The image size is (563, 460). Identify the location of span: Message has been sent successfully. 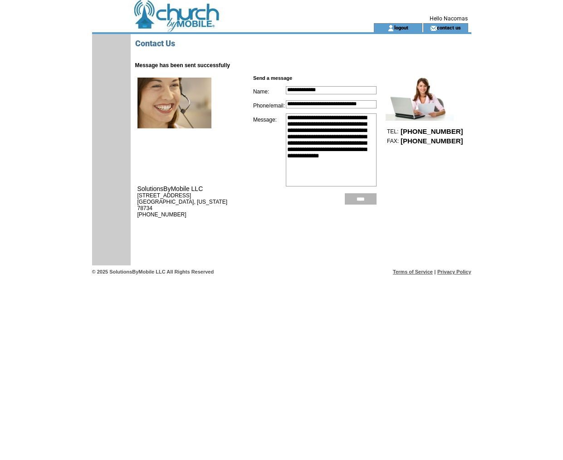
(182, 65).